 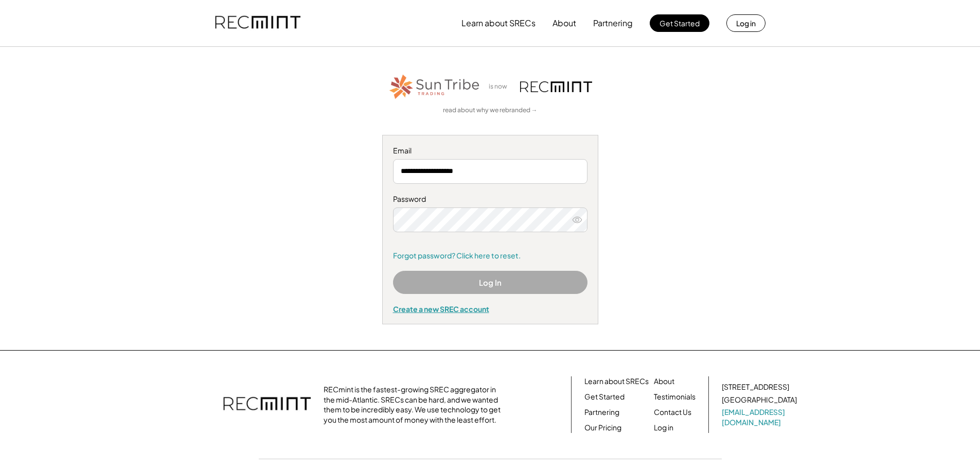 I want to click on button: Log In, so click(x=490, y=282).